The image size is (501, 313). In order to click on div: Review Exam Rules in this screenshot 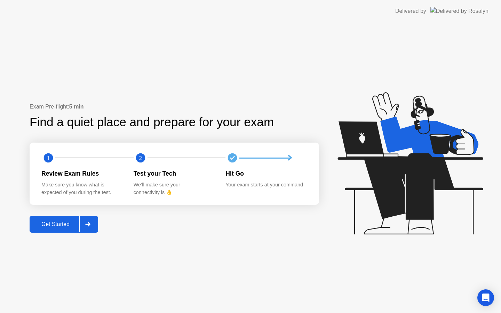, I will do `click(82, 174)`.